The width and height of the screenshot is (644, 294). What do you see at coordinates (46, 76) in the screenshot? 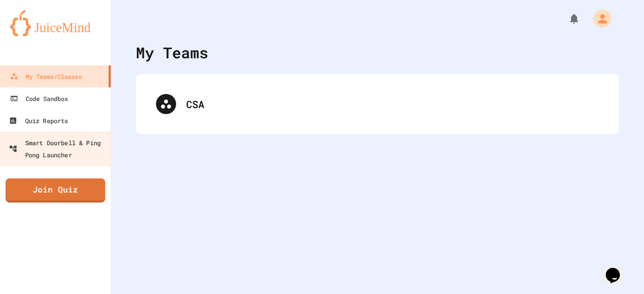
I see `div: My Teams/Classes` at bounding box center [46, 76].